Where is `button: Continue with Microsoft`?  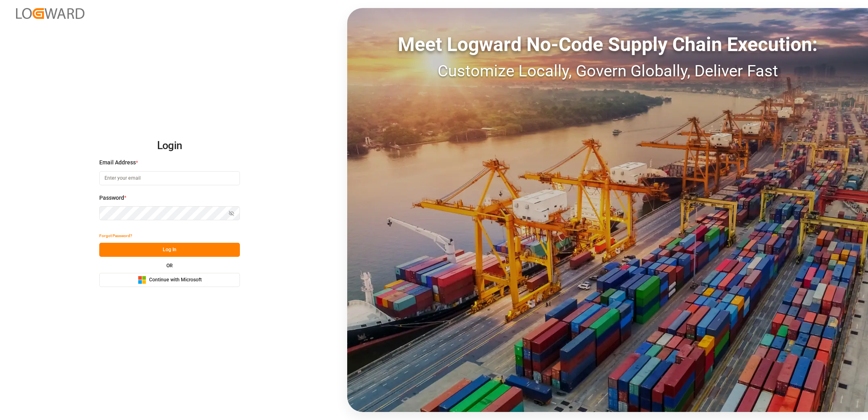 button: Continue with Microsoft is located at coordinates (170, 280).